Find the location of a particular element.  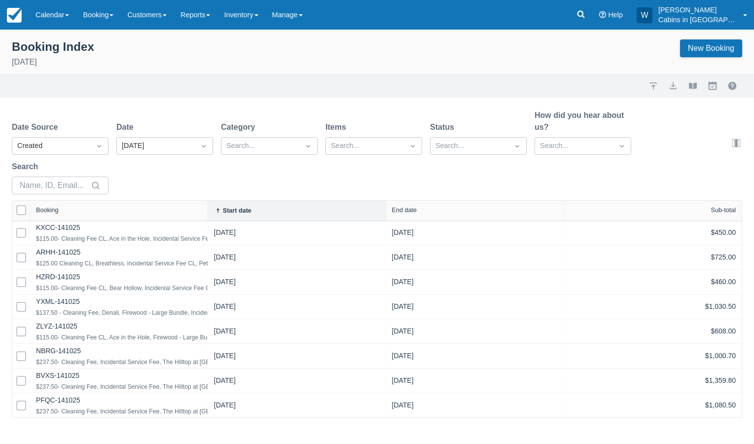

div: $115.00- Cleaning Fee CL, Ace in the Hole, Firewood - Large Bundle CL, Incidental Service Fee CL is located at coordinates (168, 337).